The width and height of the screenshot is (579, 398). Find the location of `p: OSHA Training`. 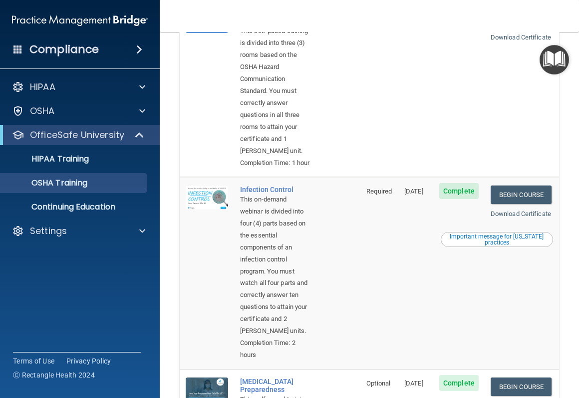

p: OSHA Training is located at coordinates (47, 183).